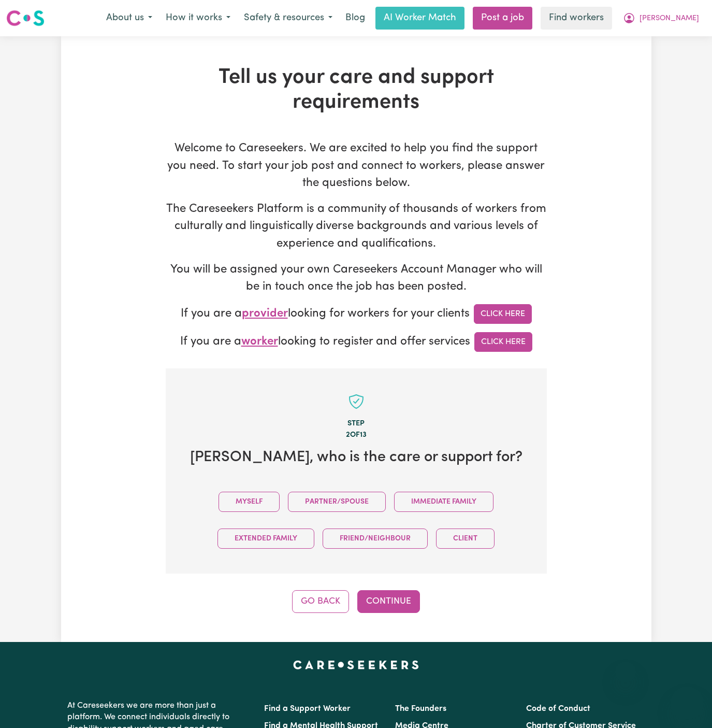 The image size is (712, 728). I want to click on p: If you are a looking to register and offer services, so click(356, 342).